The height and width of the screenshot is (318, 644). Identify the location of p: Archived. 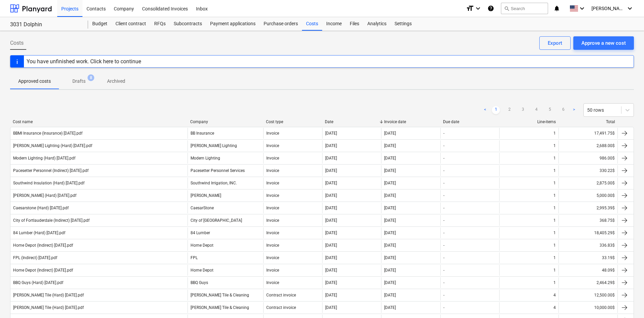
(116, 81).